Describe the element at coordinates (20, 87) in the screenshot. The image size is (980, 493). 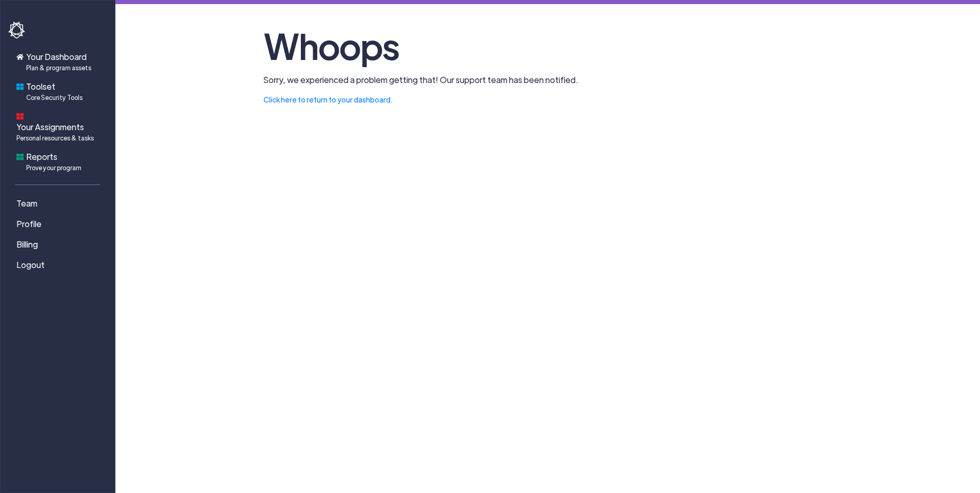
I see `img: foundations-icon.svg` at that location.